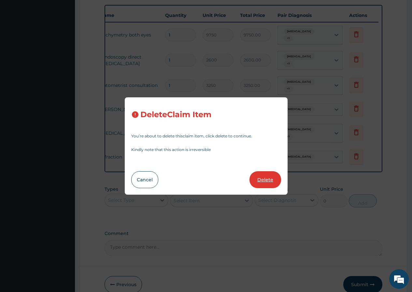  What do you see at coordinates (64, 115) in the screenshot?
I see `span: We're online!` at bounding box center [64, 115].